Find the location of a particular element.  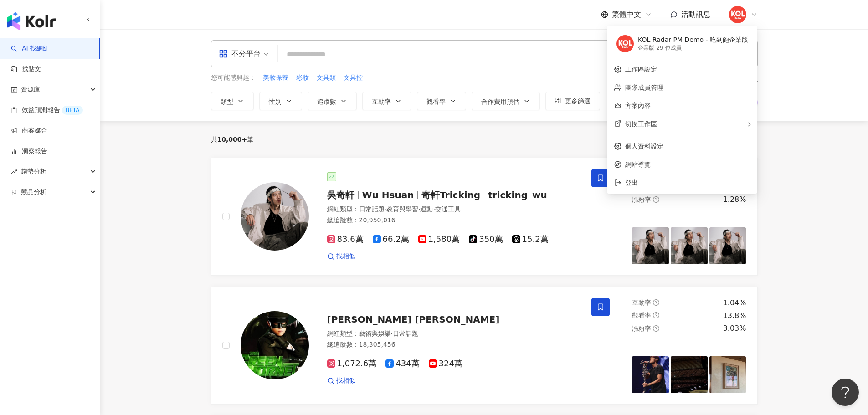

span: 1,072.6萬 is located at coordinates (352, 363).